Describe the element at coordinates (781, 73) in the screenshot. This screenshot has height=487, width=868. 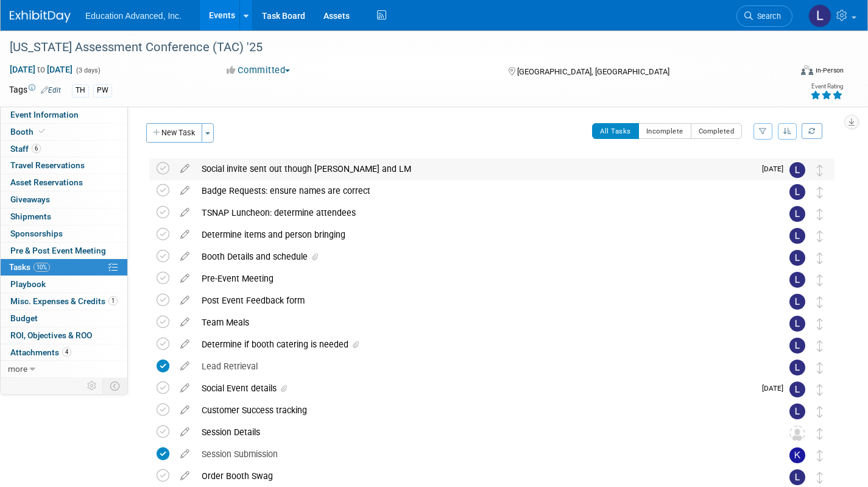
I see `div: Event Format` at that location.